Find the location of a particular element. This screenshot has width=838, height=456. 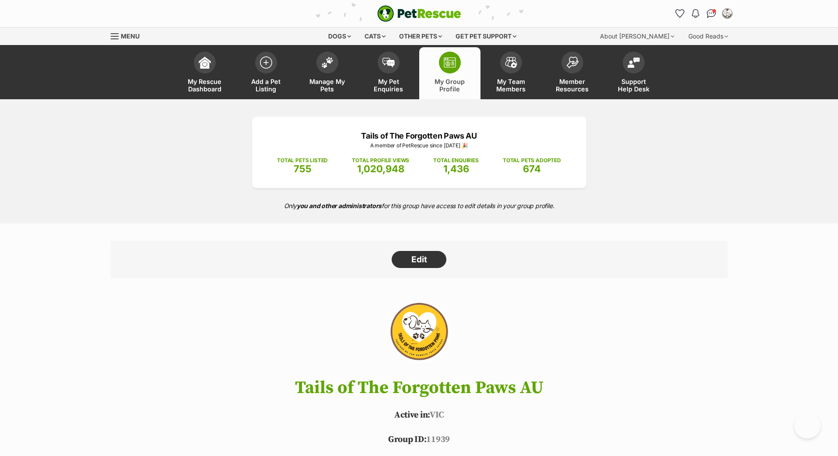

a: Support Help Desk is located at coordinates (634, 73).